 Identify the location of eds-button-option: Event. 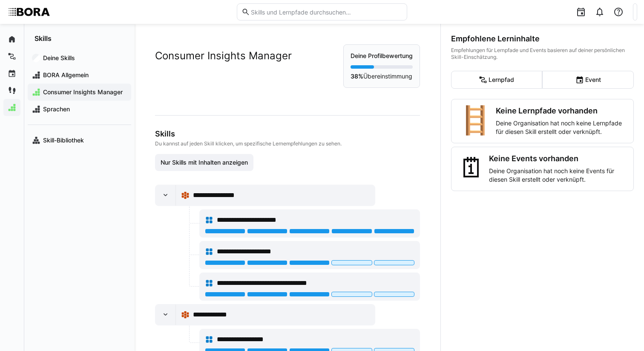
(588, 80).